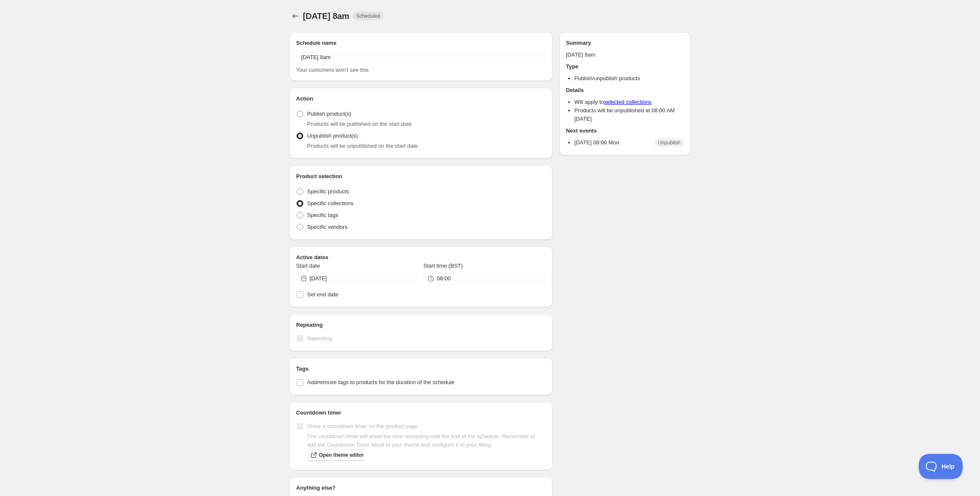 This screenshot has height=496, width=980. What do you see at coordinates (330, 114) in the screenshot?
I see `span: Publish product(s)` at bounding box center [330, 114].